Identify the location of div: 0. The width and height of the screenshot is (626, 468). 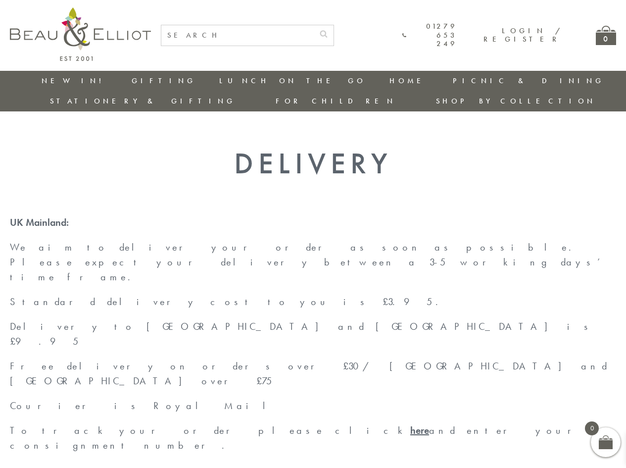
(606, 35).